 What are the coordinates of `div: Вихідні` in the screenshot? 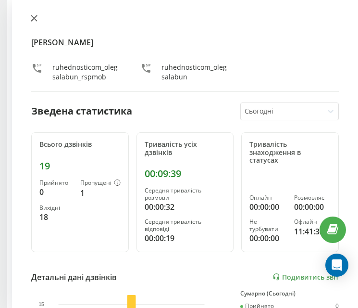 It's located at (56, 208).